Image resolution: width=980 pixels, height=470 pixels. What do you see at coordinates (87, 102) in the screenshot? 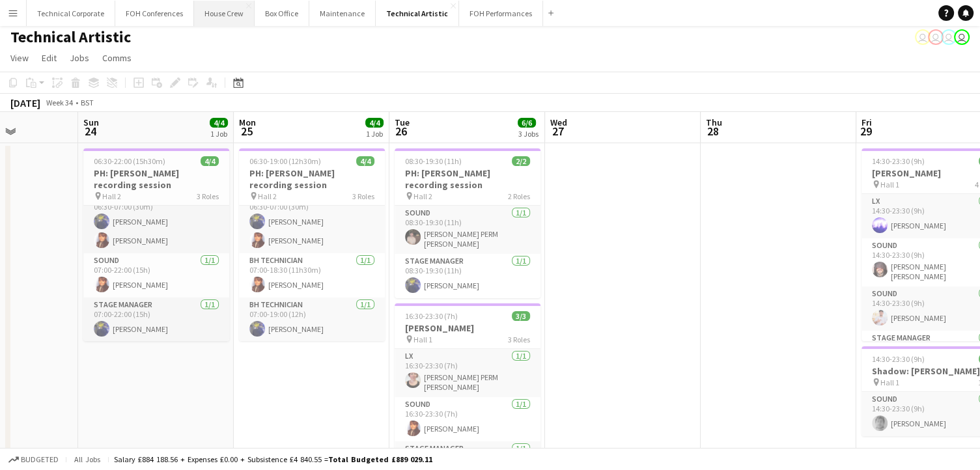
I see `div: BST` at bounding box center [87, 102].